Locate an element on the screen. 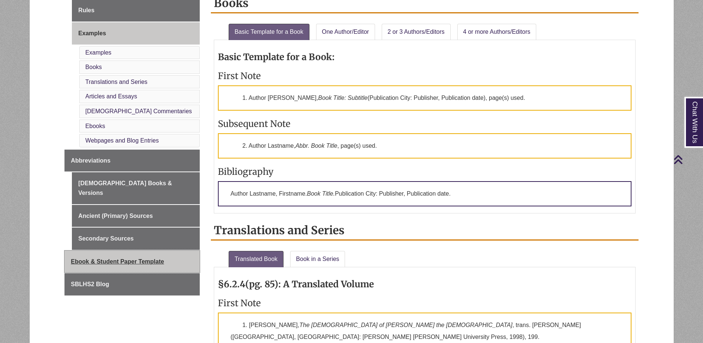 This screenshot has height=343, width=703. strong: Basic Template for a Book: is located at coordinates (276, 57).